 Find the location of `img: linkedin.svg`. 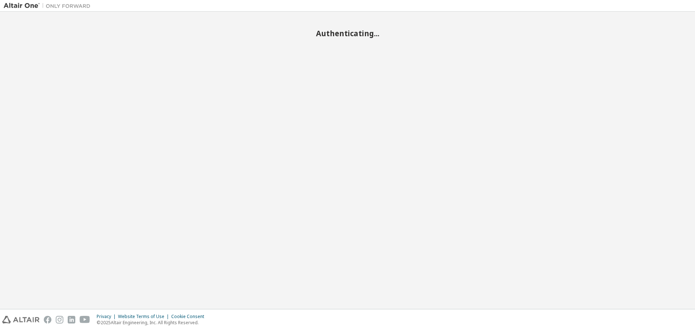

img: linkedin.svg is located at coordinates (71, 319).